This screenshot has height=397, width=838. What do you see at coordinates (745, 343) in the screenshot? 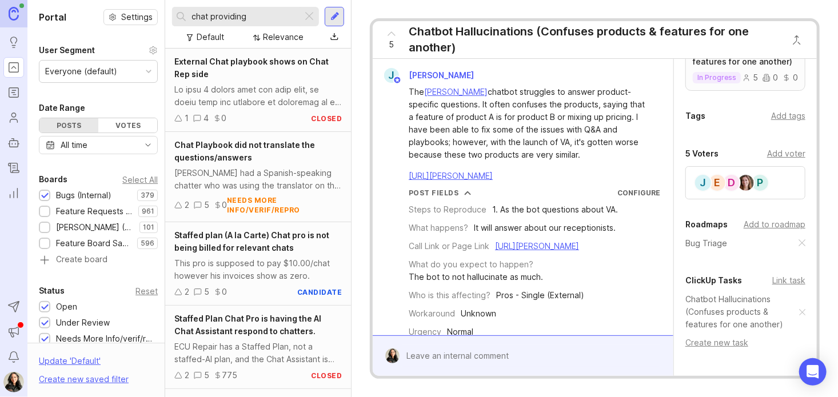
I see `div: Create new task` at bounding box center [745, 343].